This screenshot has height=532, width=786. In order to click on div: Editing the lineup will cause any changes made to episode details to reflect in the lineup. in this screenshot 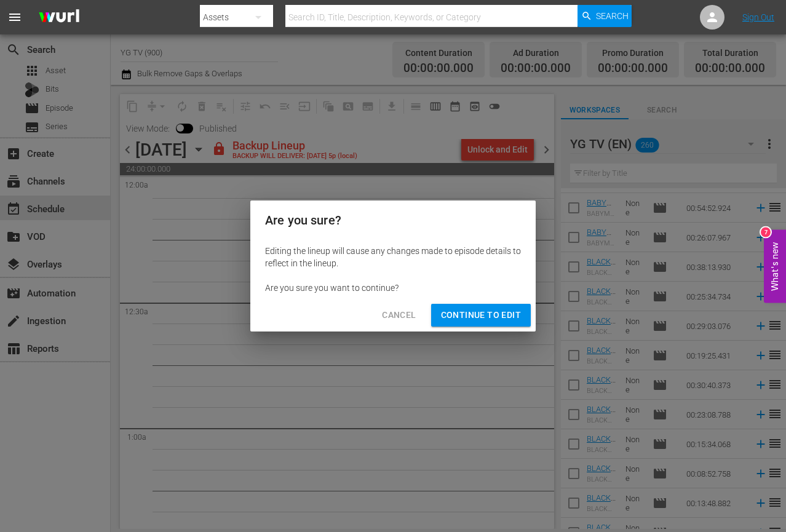, I will do `click(393, 257)`.